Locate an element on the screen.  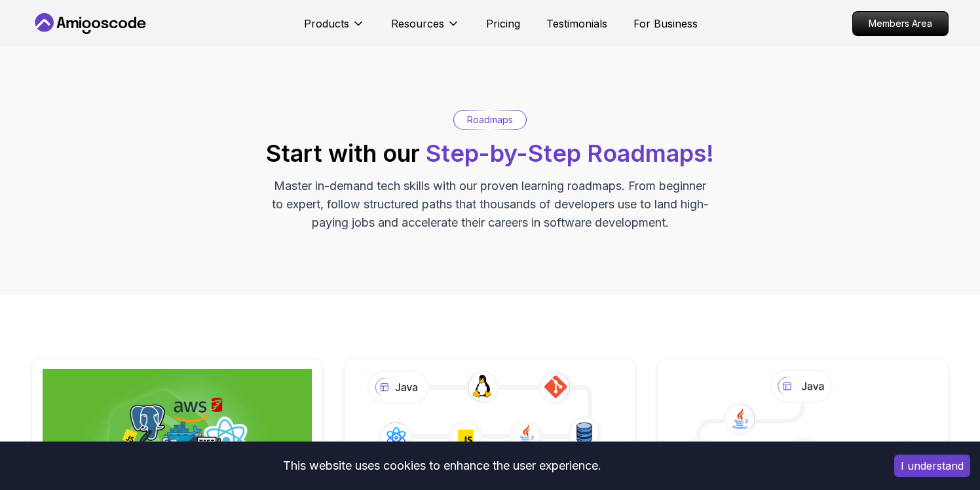
a: Members Area is located at coordinates (900, 24).